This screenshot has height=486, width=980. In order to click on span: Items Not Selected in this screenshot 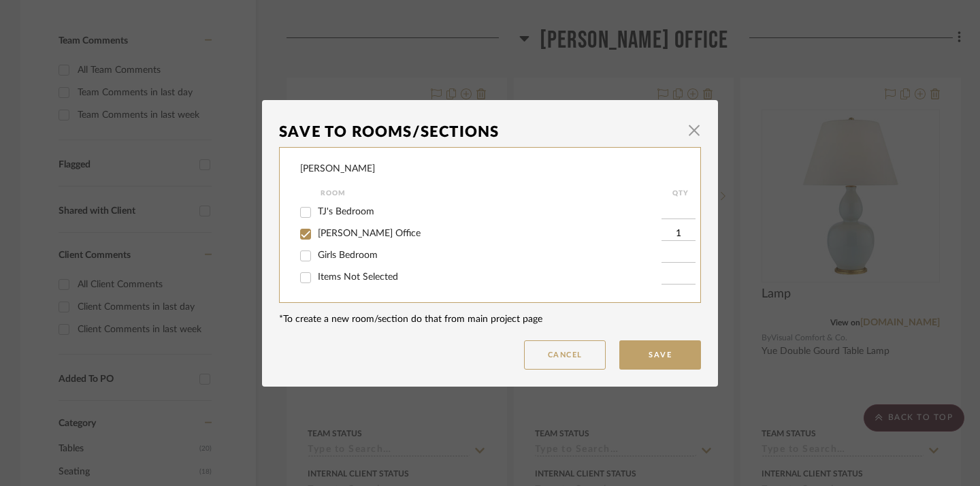, I will do `click(358, 277)`.